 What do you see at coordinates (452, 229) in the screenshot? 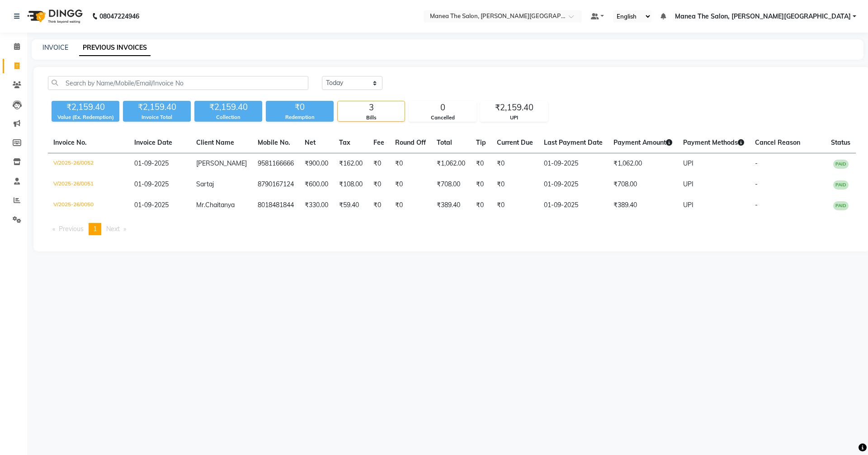
I see `nav: Pagination` at bounding box center [452, 229].